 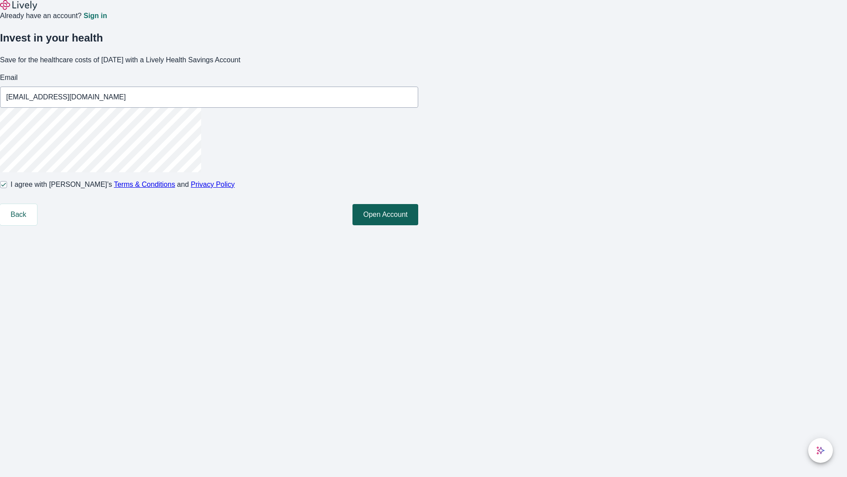 I want to click on a: Sign in, so click(x=95, y=16).